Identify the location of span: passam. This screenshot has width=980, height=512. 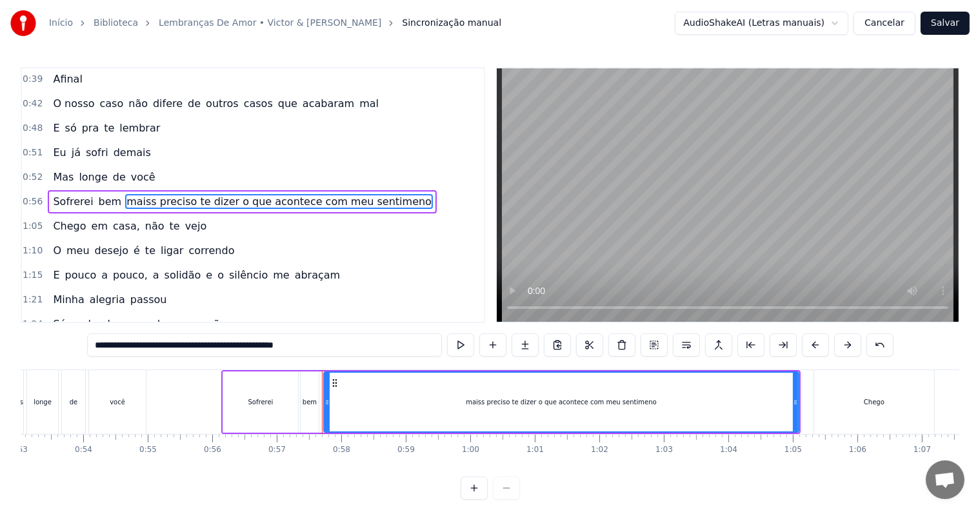
(252, 323).